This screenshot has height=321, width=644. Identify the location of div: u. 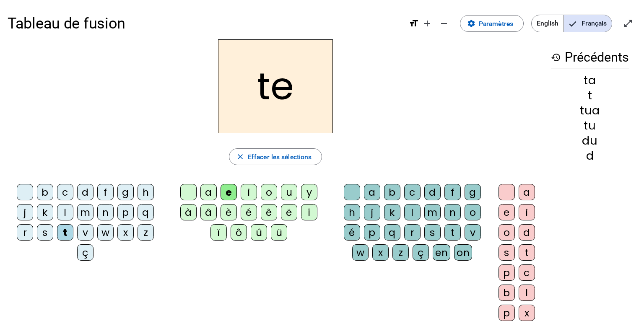
(289, 192).